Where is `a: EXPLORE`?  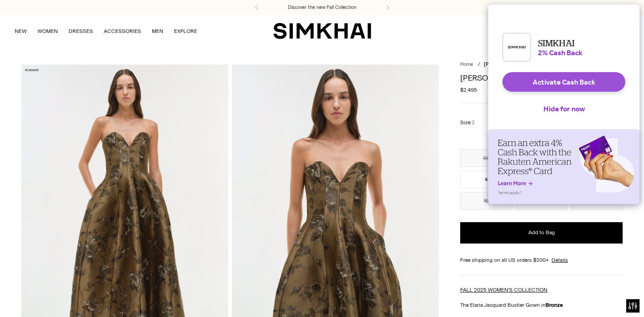
a: EXPLORE is located at coordinates (185, 31).